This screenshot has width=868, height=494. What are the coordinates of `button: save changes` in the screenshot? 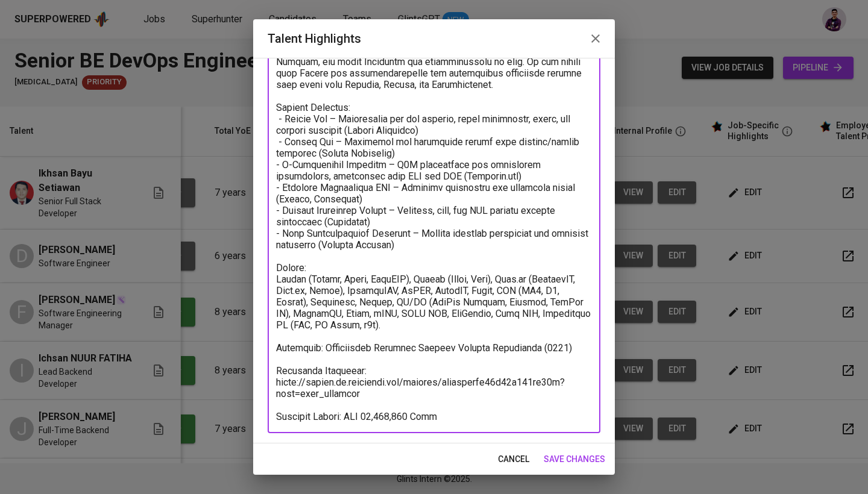 It's located at (575, 459).